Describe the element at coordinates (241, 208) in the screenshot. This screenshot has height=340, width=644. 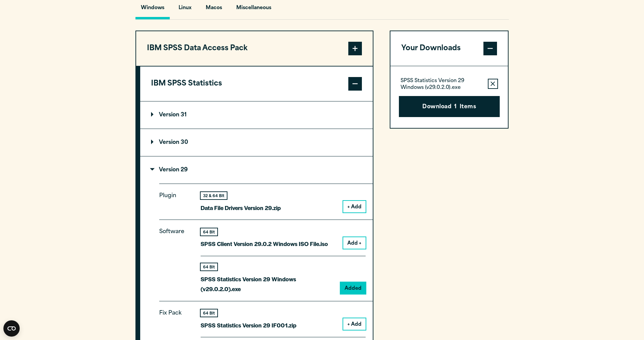
I see `p: Data File Drivers Version 29.zip` at that location.